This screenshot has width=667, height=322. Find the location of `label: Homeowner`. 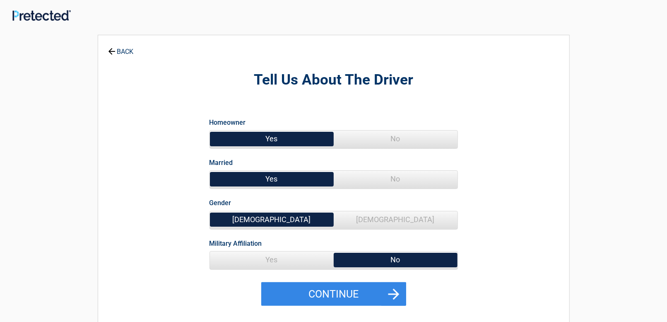

label: Homeowner is located at coordinates (228, 122).